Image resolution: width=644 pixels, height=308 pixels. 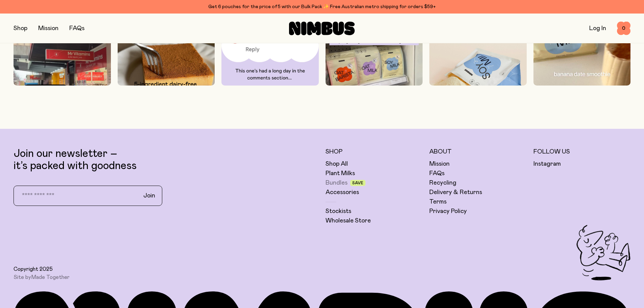 What do you see at coordinates (50, 277) in the screenshot?
I see `a: Made Together` at bounding box center [50, 277].